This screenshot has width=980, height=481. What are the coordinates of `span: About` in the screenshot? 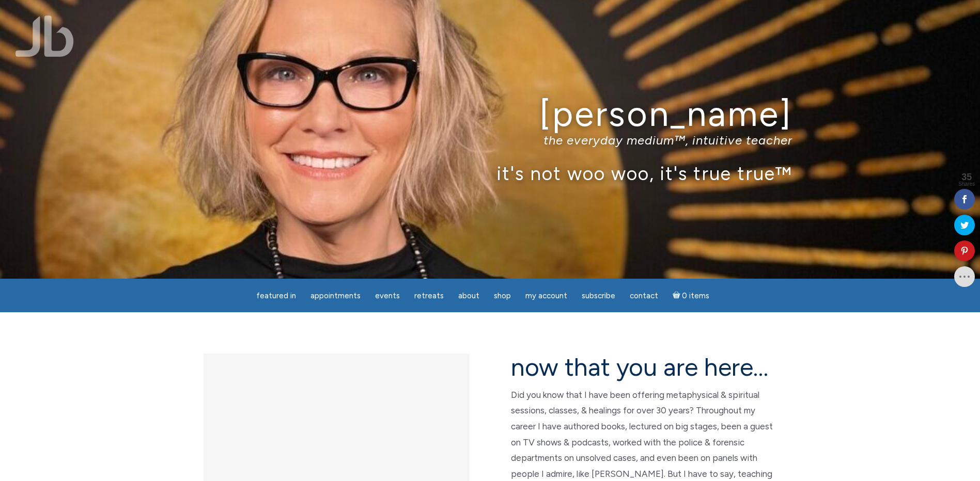 It's located at (468, 296).